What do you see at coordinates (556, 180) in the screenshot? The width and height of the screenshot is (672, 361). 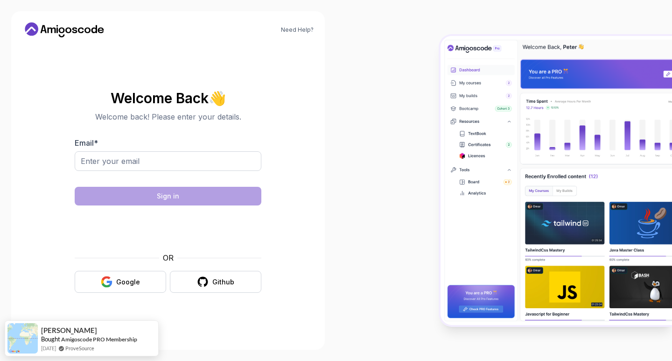 I see `img: Amigoscode Dashboard` at bounding box center [556, 180].